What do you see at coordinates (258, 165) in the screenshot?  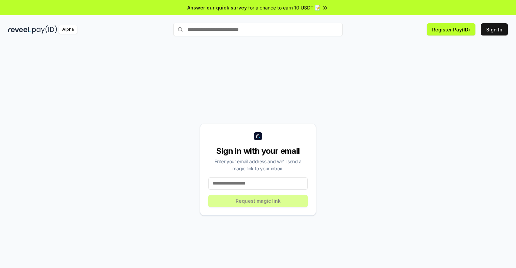 I see `div: Enter your email address and we’ll send a magic link to your inbox.` at bounding box center [258, 165].